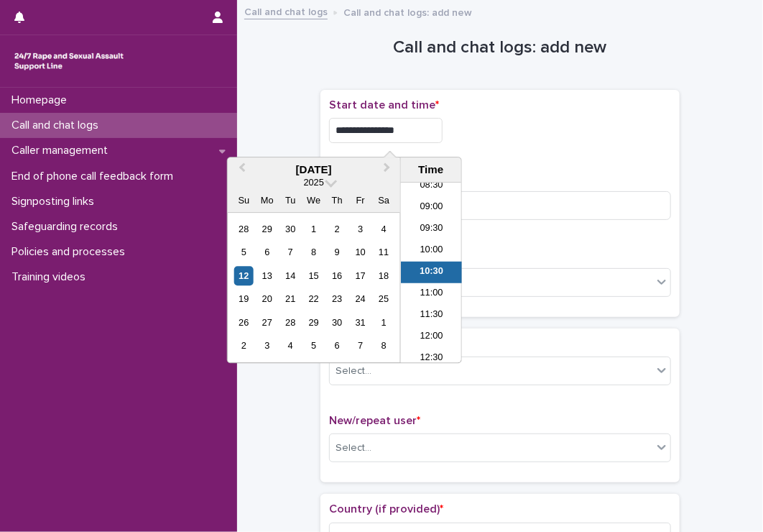  I want to click on div: Choose Sunday, October 26th, 2025, so click(244, 322).